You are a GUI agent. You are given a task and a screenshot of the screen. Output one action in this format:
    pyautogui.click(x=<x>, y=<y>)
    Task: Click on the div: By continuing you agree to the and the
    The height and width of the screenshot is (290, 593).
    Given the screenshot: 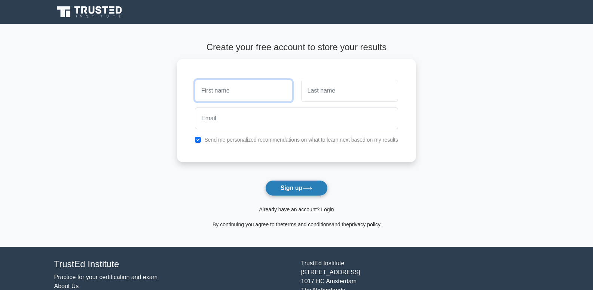 What is the action you would take?
    pyautogui.click(x=296, y=224)
    